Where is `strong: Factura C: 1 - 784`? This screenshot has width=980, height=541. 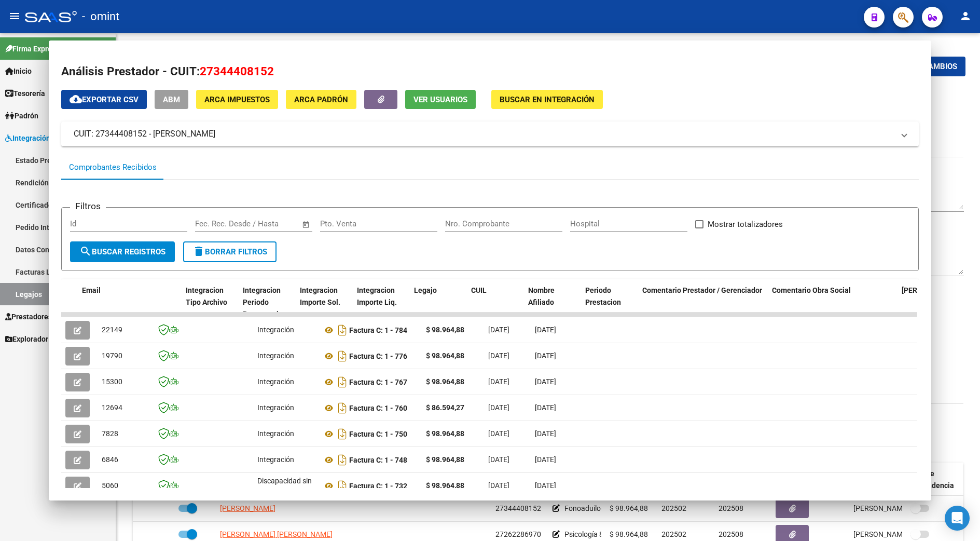
strong: Factura C: 1 - 784 is located at coordinates (378, 330).